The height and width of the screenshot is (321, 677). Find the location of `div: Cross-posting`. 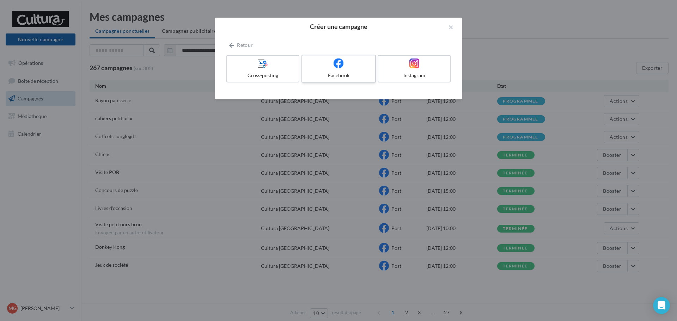

div: Cross-posting is located at coordinates (263, 75).